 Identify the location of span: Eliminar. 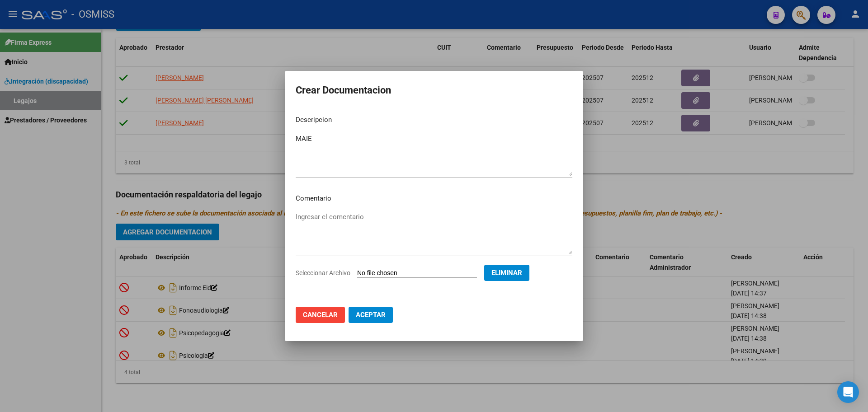
(507, 273).